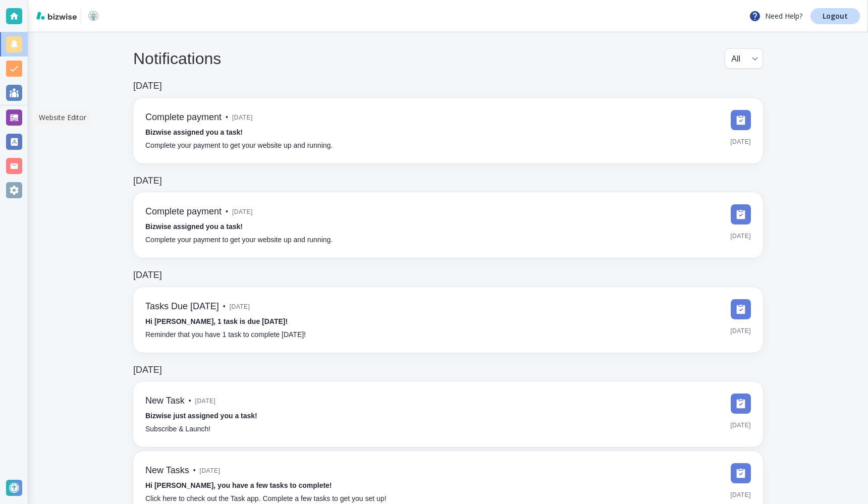  What do you see at coordinates (93, 16) in the screenshot?
I see `img: Pied Piper` at bounding box center [93, 16].